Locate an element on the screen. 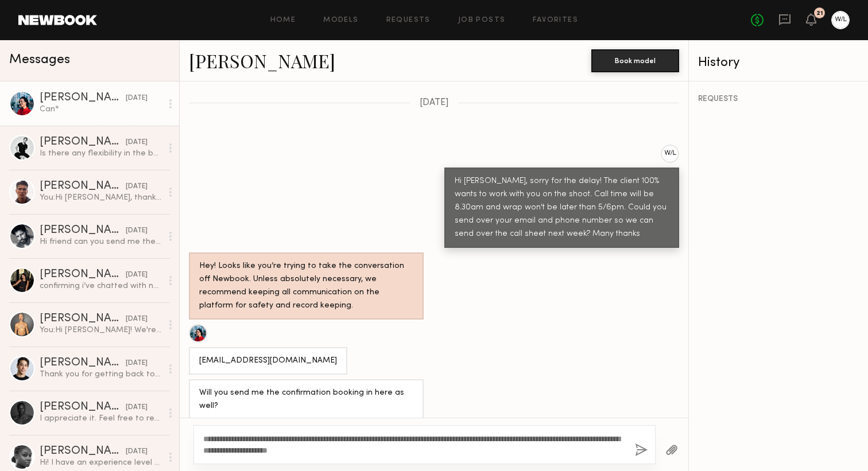 This screenshot has width=868, height=471. div: REQUESTS is located at coordinates (778, 99).